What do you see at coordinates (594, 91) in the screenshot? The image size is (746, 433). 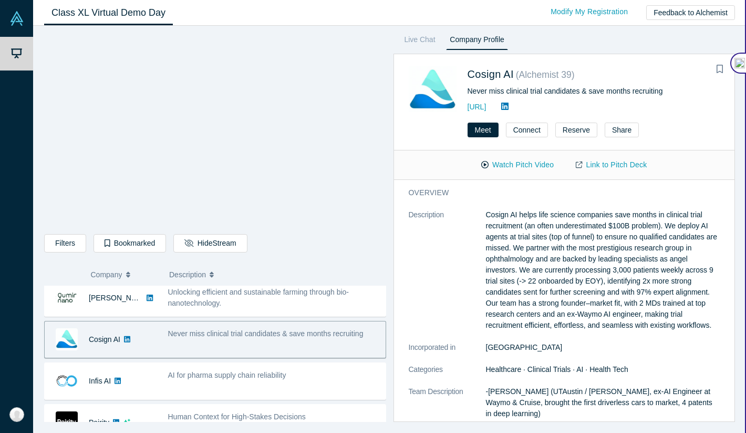 I see `div: Never miss clinical trial candidates & save months recruiting` at bounding box center [594, 91].